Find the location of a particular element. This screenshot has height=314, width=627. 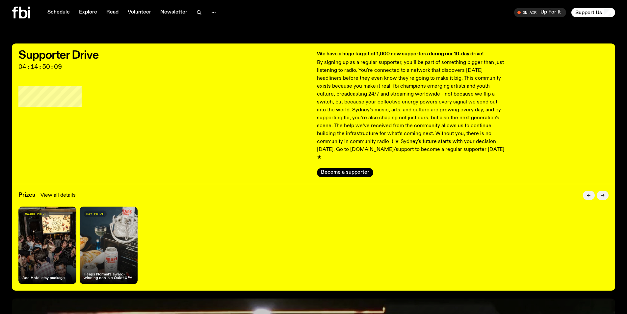

a: Explore is located at coordinates (88, 13).